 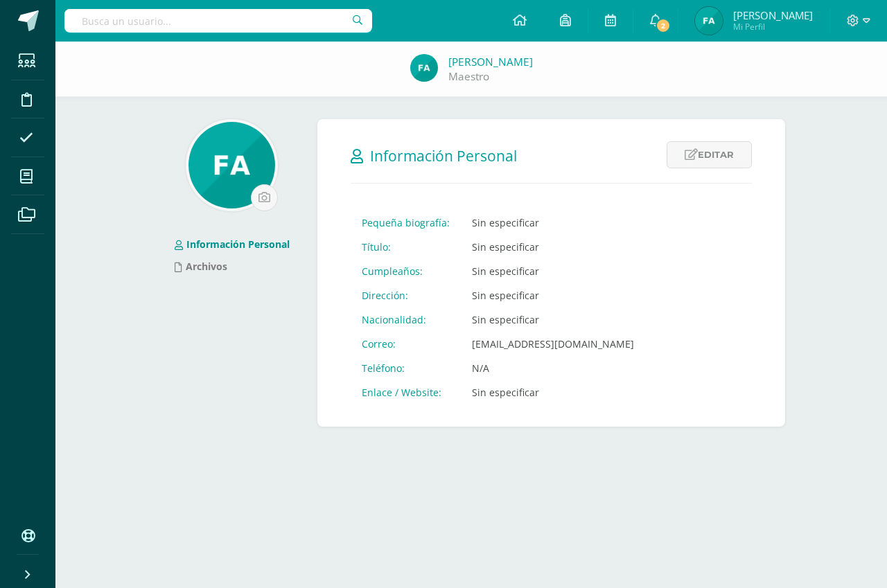 What do you see at coordinates (406, 295) in the screenshot?
I see `td: Dirección:` at bounding box center [406, 295].